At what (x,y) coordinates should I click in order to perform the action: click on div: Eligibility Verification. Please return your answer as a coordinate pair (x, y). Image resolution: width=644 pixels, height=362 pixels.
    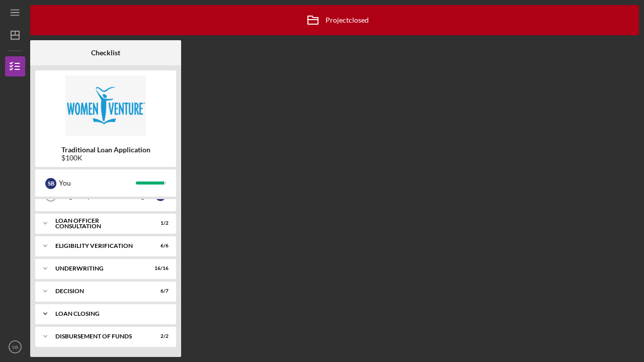
    Looking at the image, I should click on (99, 246).